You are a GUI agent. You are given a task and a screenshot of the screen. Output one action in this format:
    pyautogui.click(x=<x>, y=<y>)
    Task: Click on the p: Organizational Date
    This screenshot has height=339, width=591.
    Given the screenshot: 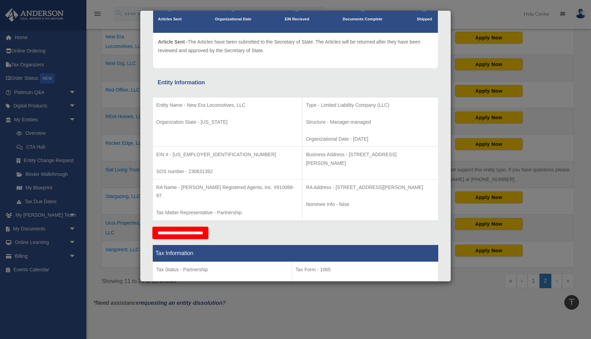 What is the action you would take?
    pyautogui.click(x=233, y=19)
    